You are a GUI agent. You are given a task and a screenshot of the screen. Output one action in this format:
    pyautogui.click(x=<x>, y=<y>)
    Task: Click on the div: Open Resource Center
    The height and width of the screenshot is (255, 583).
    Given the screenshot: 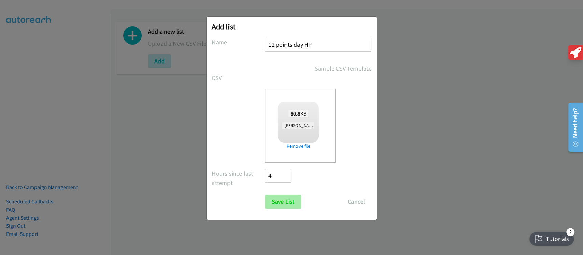 What is the action you would take?
    pyautogui.click(x=12, y=27)
    